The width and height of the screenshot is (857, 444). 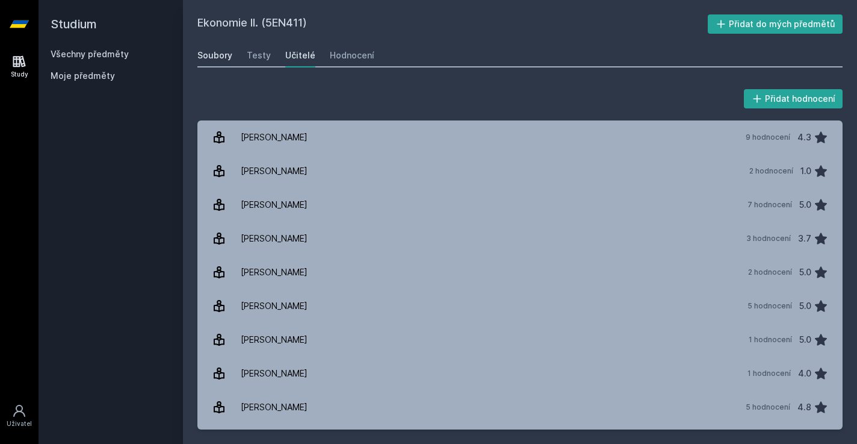 What do you see at coordinates (775, 24) in the screenshot?
I see `button: Přidat do mých předmětů` at bounding box center [775, 24].